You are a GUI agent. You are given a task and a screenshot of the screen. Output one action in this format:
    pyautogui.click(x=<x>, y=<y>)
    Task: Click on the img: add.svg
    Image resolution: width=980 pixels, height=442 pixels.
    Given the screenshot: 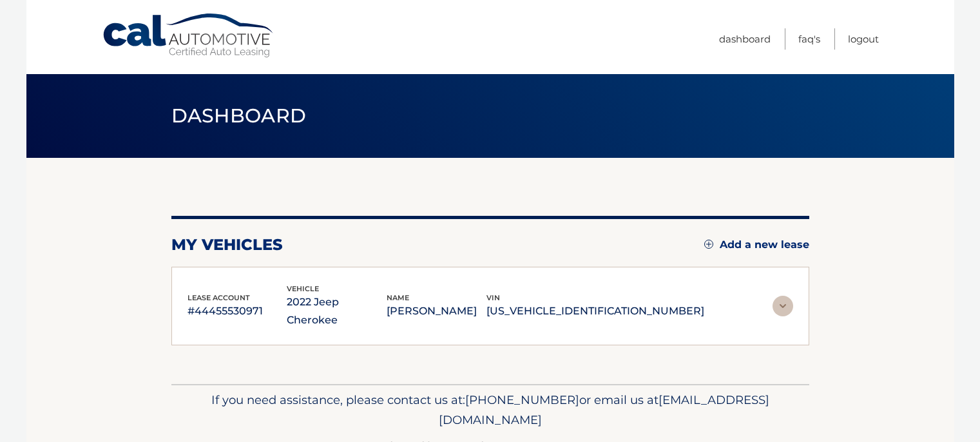 What is the action you would take?
    pyautogui.click(x=709, y=244)
    